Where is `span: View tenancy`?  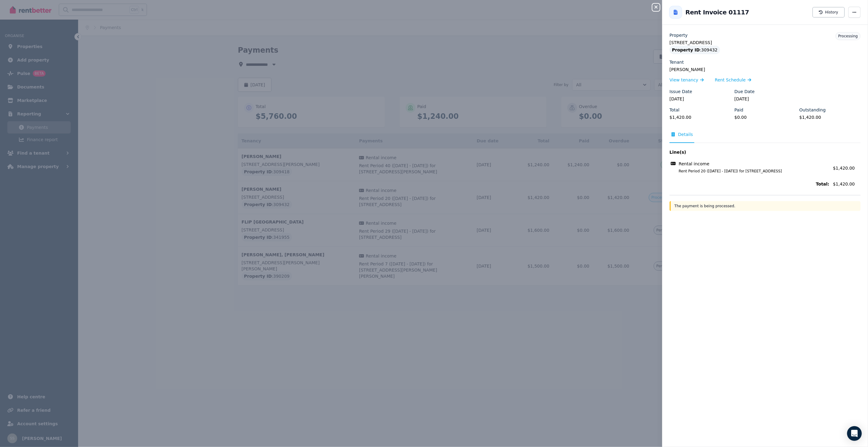
span: View tenancy is located at coordinates (684, 80).